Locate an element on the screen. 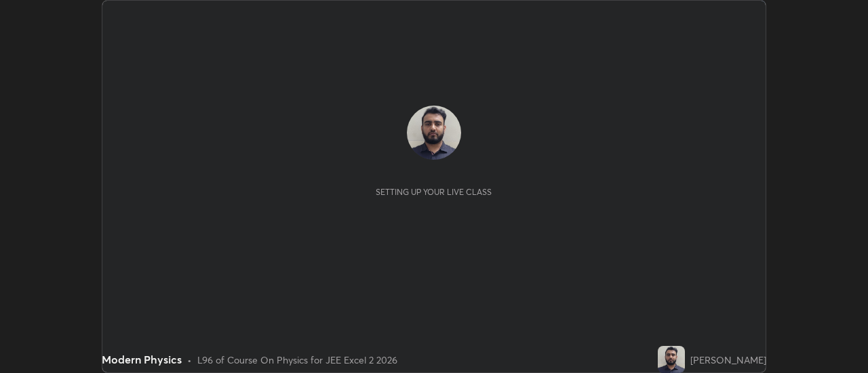 The width and height of the screenshot is (868, 373). div: Setting up your live class is located at coordinates (434, 192).